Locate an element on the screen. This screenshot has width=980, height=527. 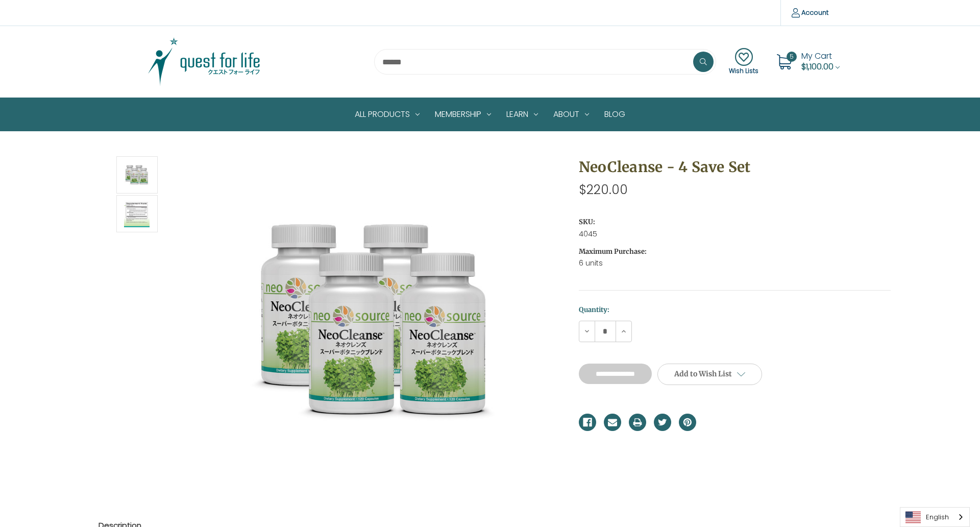
a: About is located at coordinates (572, 114).